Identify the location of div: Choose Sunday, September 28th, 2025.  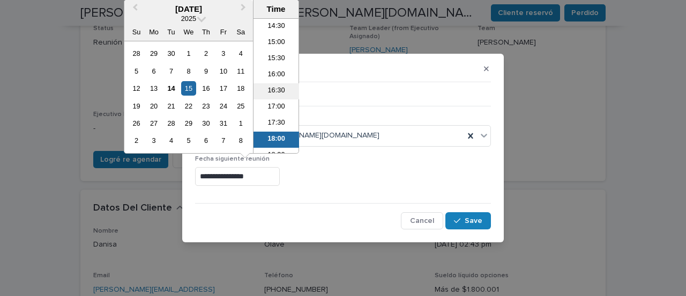
(136, 53).